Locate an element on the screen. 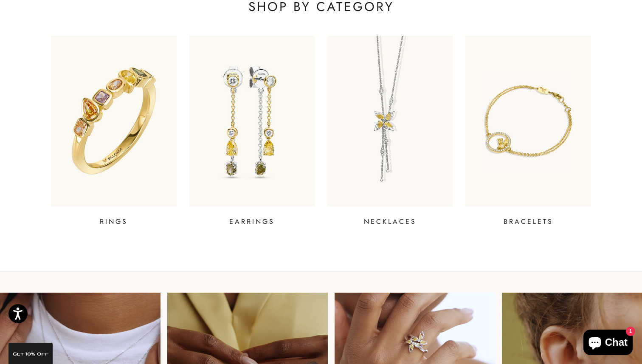  a: NECKLACES is located at coordinates (390, 131).